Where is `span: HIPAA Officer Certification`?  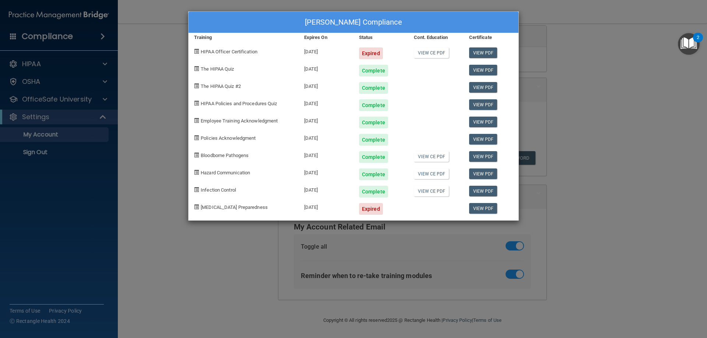
span: HIPAA Officer Certification is located at coordinates (229, 52).